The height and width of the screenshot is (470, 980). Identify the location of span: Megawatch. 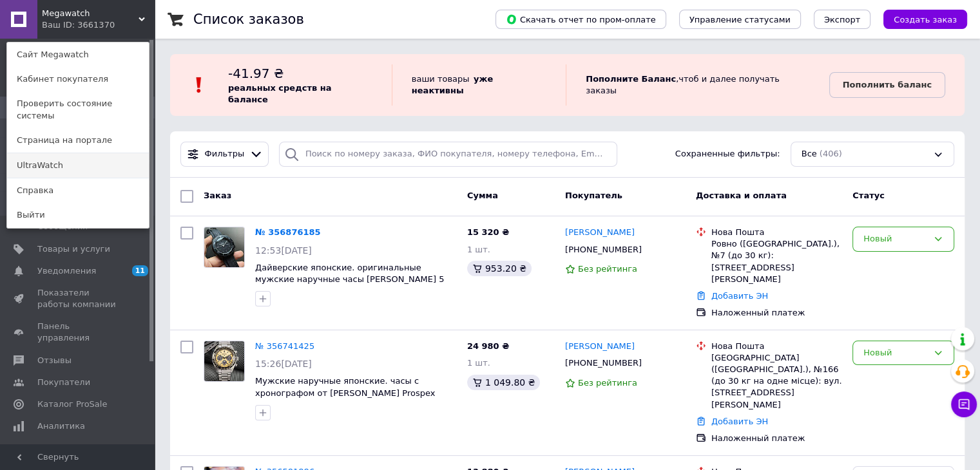
(90, 14).